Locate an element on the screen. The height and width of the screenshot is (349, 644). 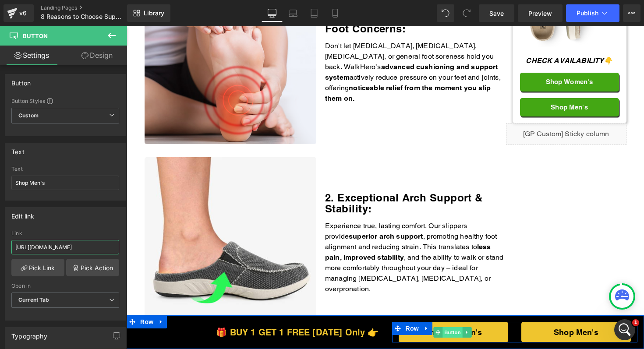
strong: noticeable relief from the moment you slip them on. is located at coordinates (281, 66).